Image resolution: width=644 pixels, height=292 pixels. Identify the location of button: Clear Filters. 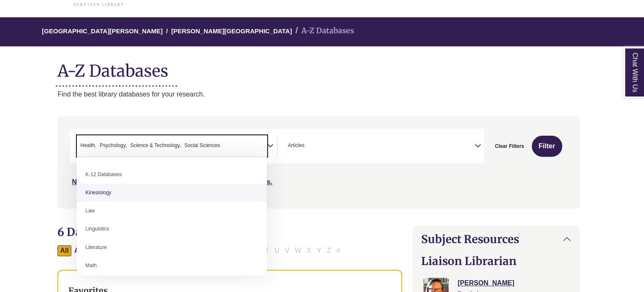
(509, 146).